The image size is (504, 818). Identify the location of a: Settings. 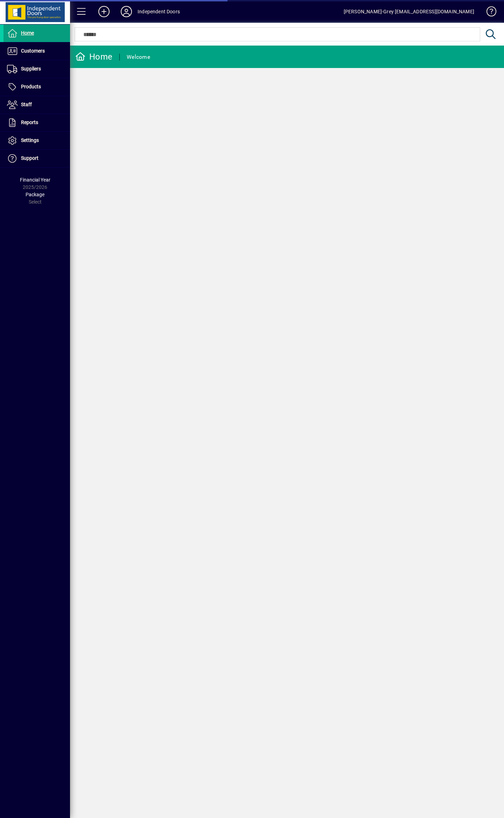
(37, 141).